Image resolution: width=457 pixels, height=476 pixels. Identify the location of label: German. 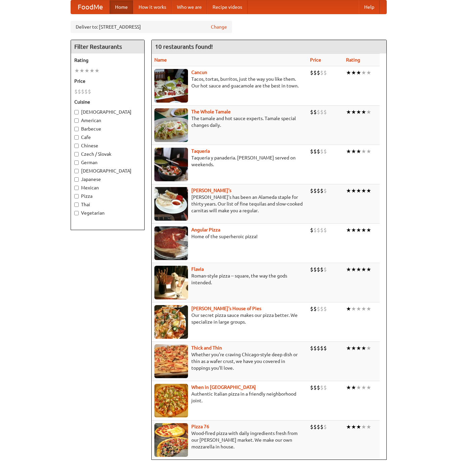
(107, 163).